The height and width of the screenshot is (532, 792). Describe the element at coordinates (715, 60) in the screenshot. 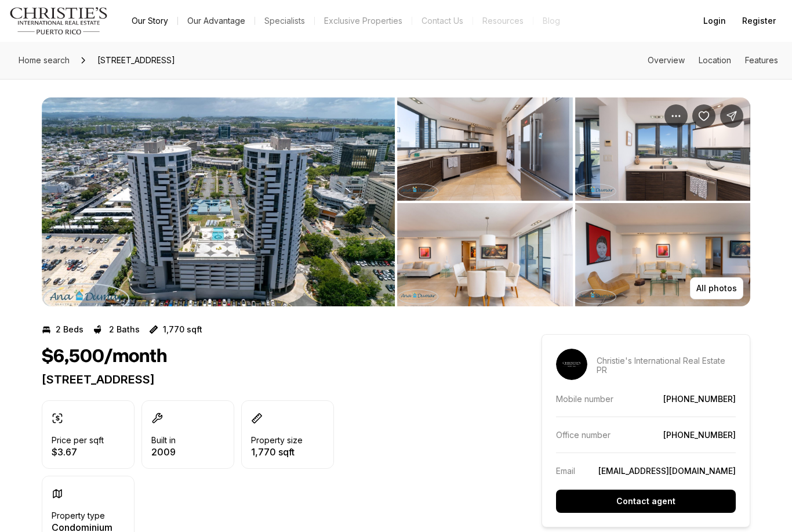

I see `a: Skip to: Location` at that location.